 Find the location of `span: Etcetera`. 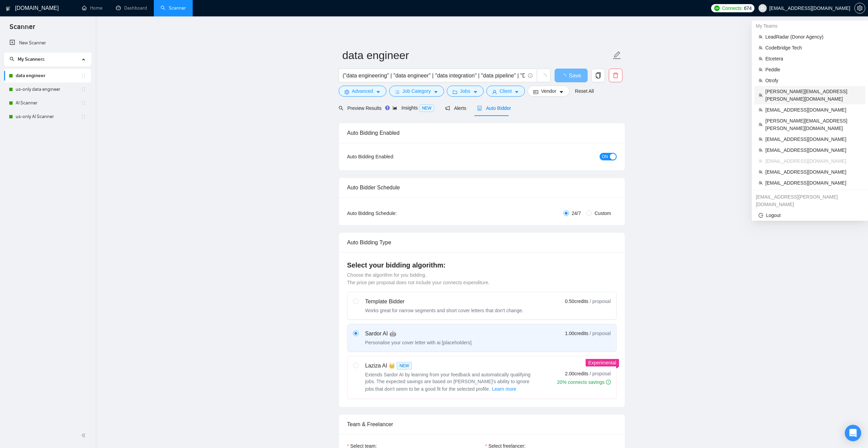

span: Etcetera is located at coordinates (813, 59).